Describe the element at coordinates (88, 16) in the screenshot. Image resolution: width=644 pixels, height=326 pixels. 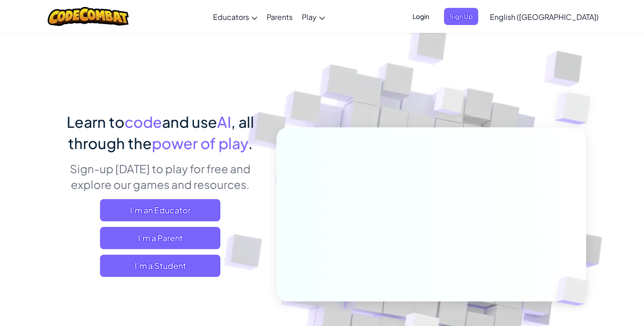
I see `img: CodeCombat logo` at that location.